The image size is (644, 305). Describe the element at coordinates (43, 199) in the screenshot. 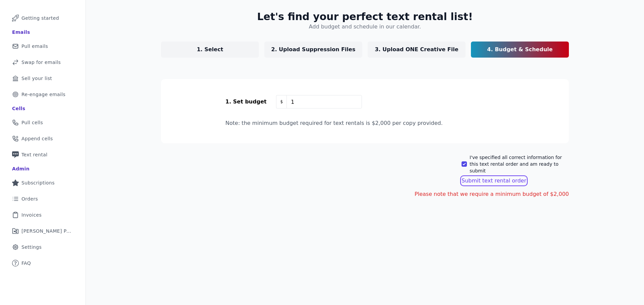

I see `a: Orders` at that location.